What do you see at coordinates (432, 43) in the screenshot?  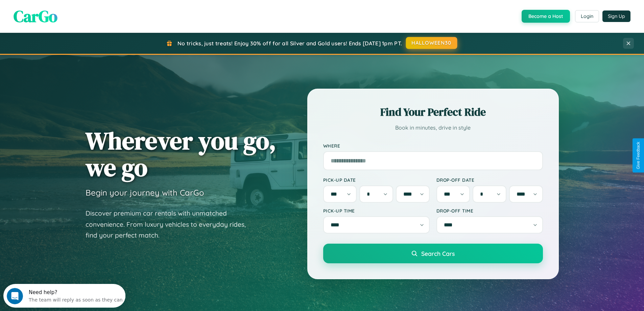 I see `button: HALLOWEEN30` at bounding box center [432, 43].